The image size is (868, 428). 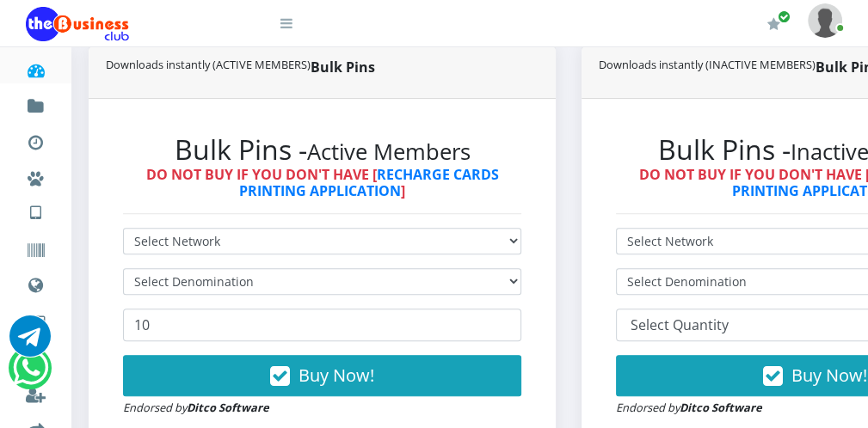 What do you see at coordinates (35, 67) in the screenshot?
I see `a: Dashboard` at bounding box center [35, 67].